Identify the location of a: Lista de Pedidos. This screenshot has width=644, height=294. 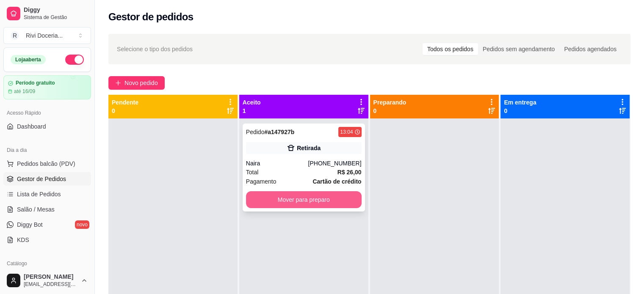
(47, 194).